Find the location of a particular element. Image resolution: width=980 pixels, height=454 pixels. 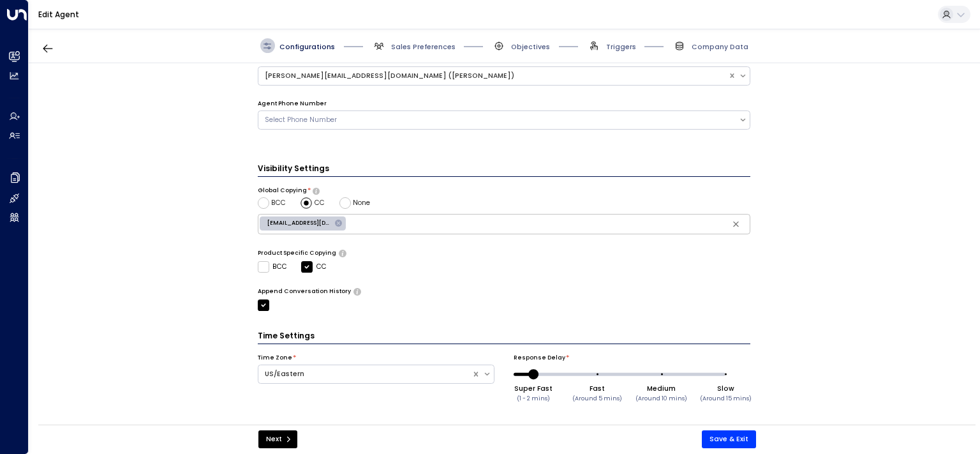

span: None is located at coordinates (361, 203).